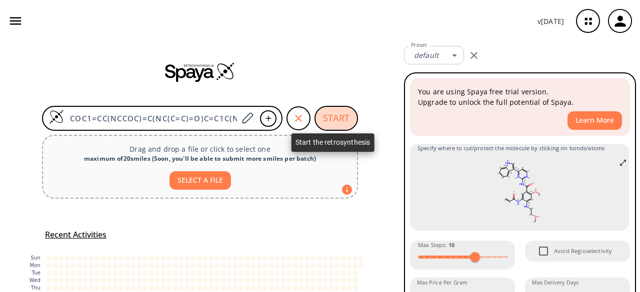  Describe the element at coordinates (75, 235) in the screenshot. I see `button: Recent Activities` at that location.